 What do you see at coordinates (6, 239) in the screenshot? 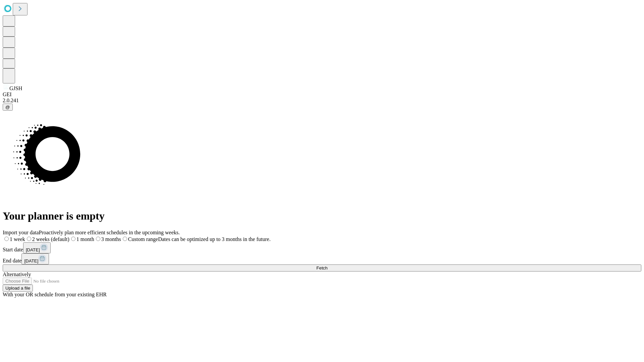
I see `input: 1 week` at bounding box center [6, 239].